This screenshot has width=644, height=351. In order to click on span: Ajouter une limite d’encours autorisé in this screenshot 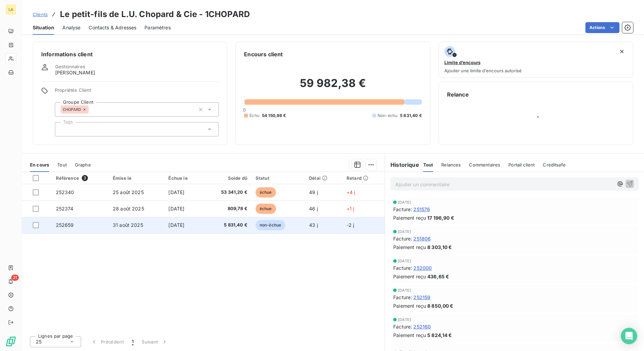, I will do `click(483, 71)`.